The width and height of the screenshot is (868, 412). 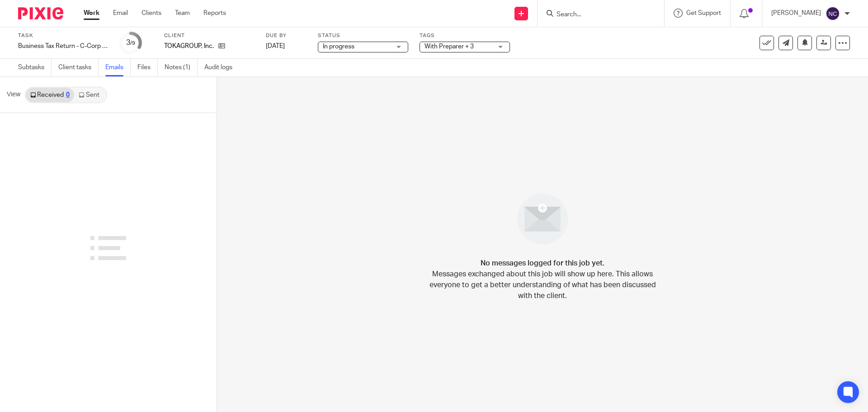 What do you see at coordinates (132, 43) in the screenshot?
I see `small: /9` at bounding box center [132, 43].